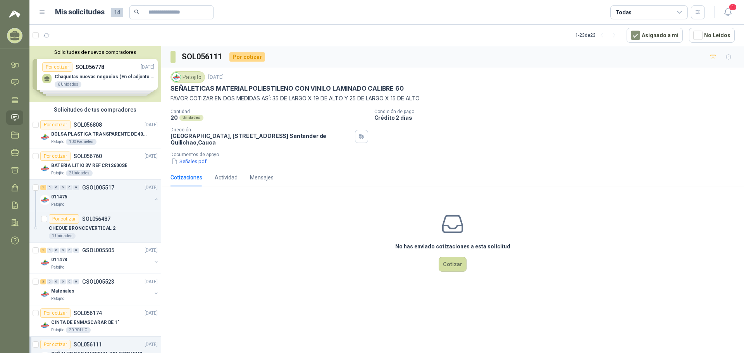 Image resolution: width=744 pixels, height=353 pixels. Describe the element at coordinates (269, 112) in the screenshot. I see `p: Cantidad` at that location.